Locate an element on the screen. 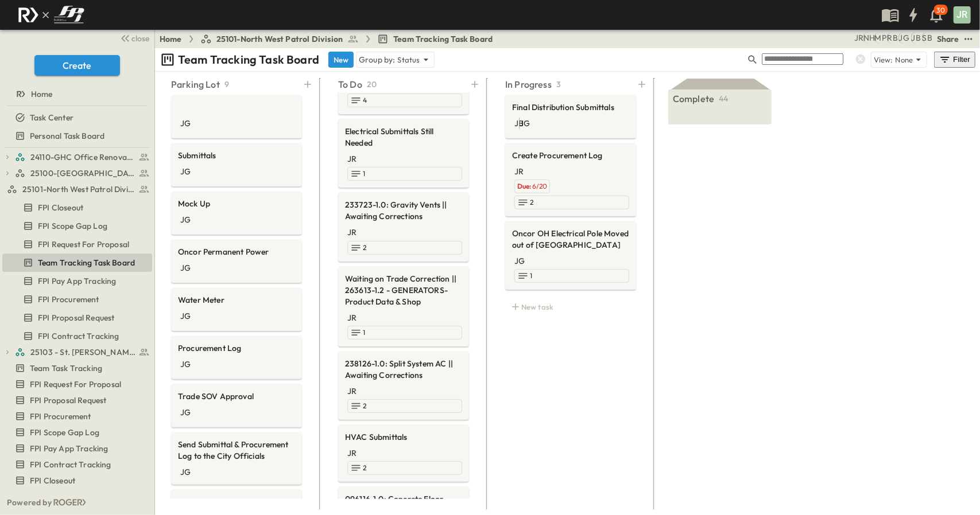 This screenshot has height=515, width=980. a: 24110-GHC Office Renovations is located at coordinates (82, 158).